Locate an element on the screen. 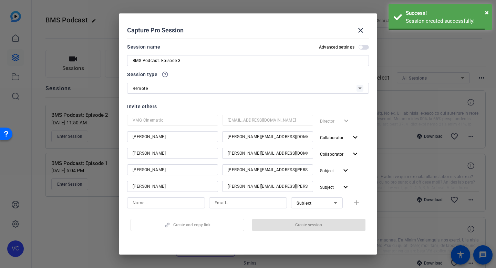 This screenshot has width=496, height=268. span: Remote is located at coordinates (140, 89).